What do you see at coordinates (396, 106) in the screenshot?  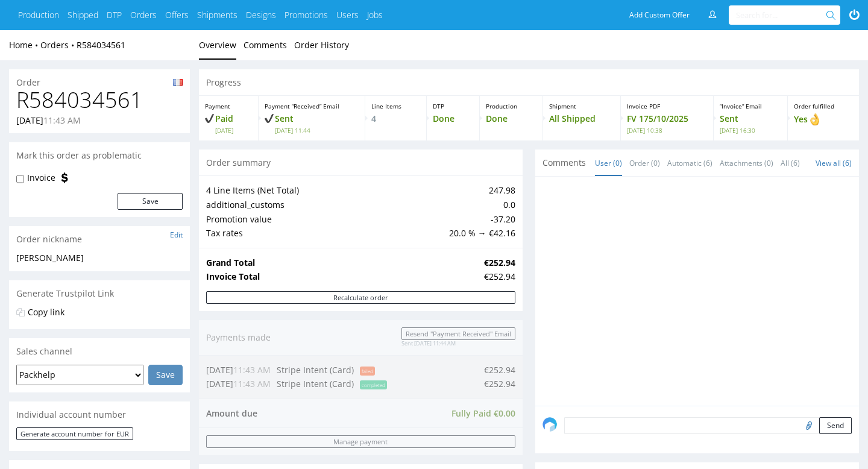 I see `p: Line Items` at bounding box center [396, 106].